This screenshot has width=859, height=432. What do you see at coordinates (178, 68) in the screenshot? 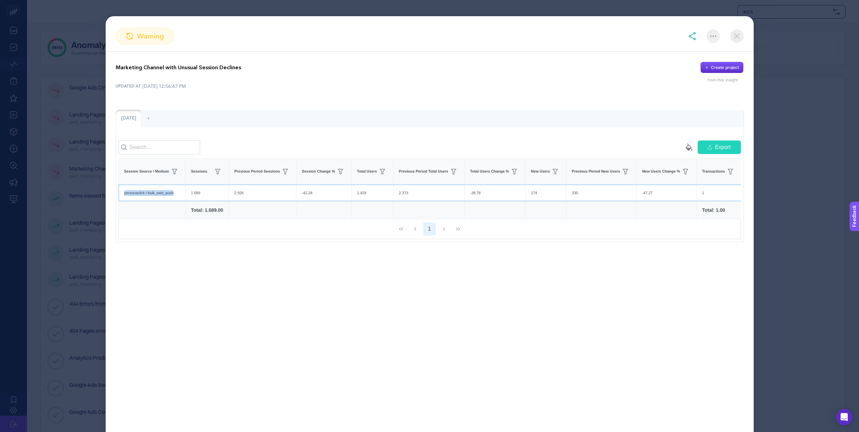
I see `p: Marketing Channel with Unusual Session Declines` at bounding box center [178, 68].